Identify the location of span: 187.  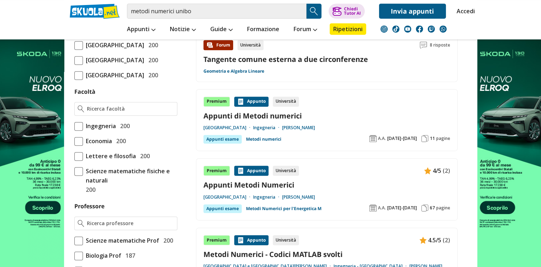
(129, 255).